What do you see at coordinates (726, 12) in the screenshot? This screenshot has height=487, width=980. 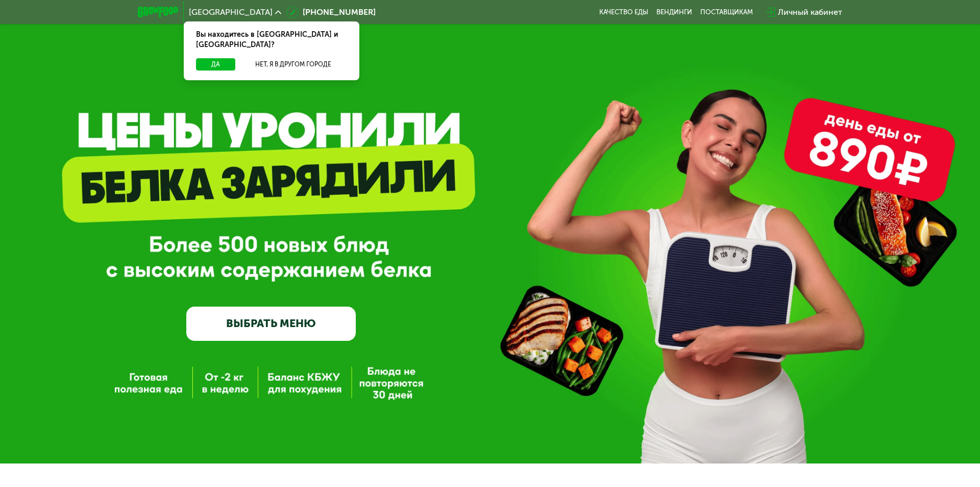 I see `div: поставщикам` at bounding box center [726, 12].